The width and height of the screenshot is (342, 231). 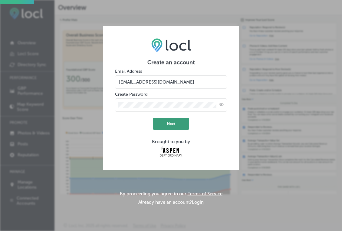 I want to click on p: By proceeding you agree to our, so click(x=171, y=194).